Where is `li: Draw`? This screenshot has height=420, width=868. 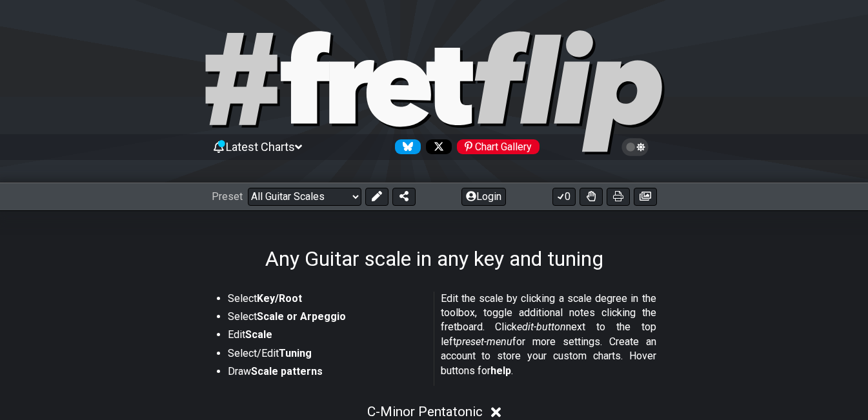 li: Draw is located at coordinates (326, 373).